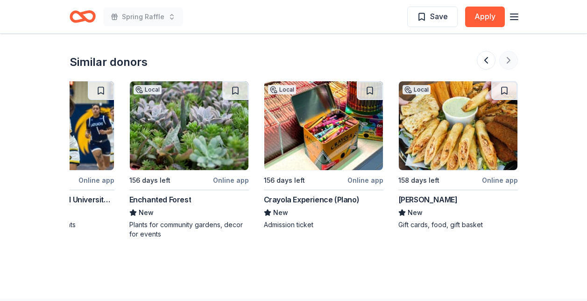 This screenshot has height=301, width=587. What do you see at coordinates (439, 16) in the screenshot?
I see `span: Save` at bounding box center [439, 16].